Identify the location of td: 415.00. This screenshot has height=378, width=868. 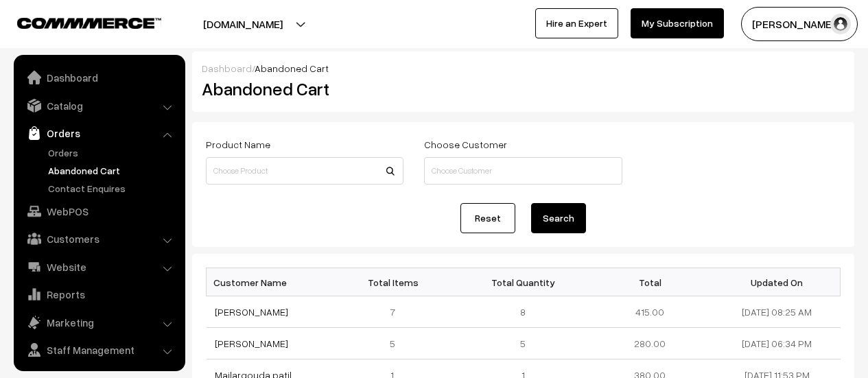
(650, 312).